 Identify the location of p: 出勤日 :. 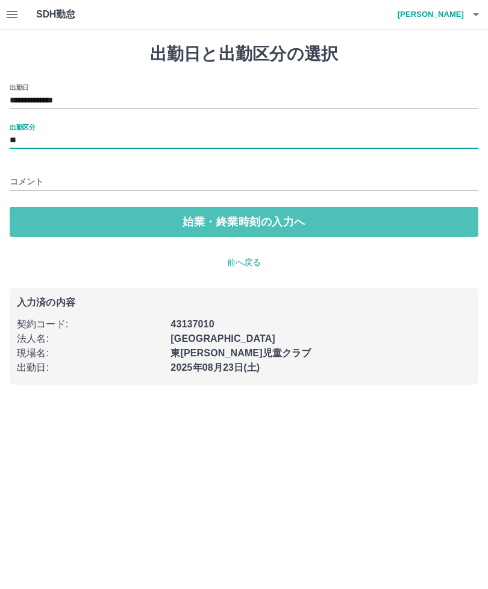
(90, 368).